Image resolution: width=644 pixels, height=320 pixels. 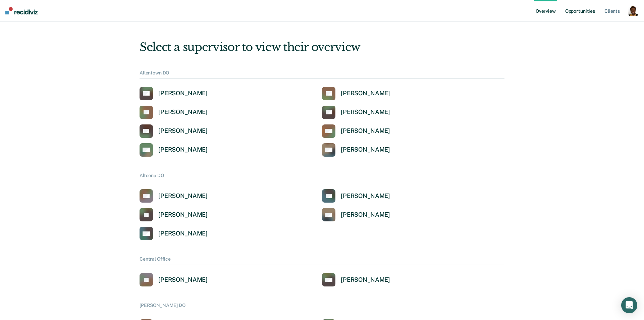 What do you see at coordinates (322, 261) in the screenshot?
I see `div: Central Office` at bounding box center [322, 261].